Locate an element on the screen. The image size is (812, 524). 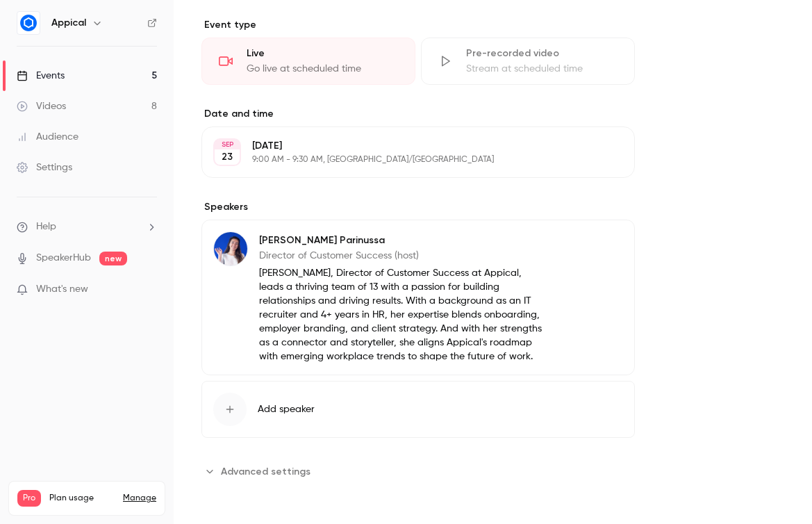
div: Events is located at coordinates (41, 76).